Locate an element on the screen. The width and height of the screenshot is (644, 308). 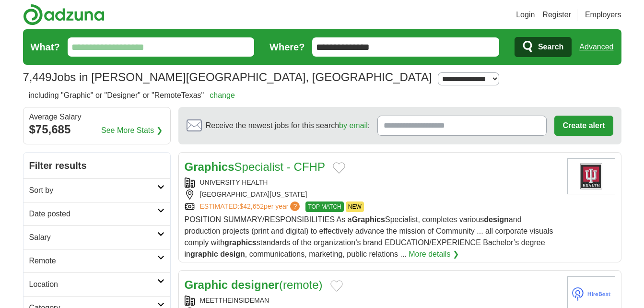
a: Graphic designer(remote) is located at coordinates (254, 284).